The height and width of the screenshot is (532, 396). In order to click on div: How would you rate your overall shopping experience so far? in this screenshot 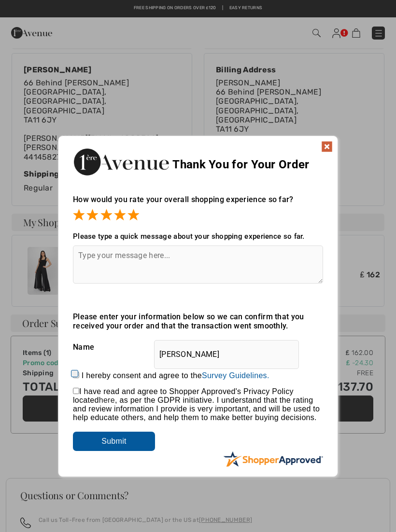, I will do `click(198, 203)`.